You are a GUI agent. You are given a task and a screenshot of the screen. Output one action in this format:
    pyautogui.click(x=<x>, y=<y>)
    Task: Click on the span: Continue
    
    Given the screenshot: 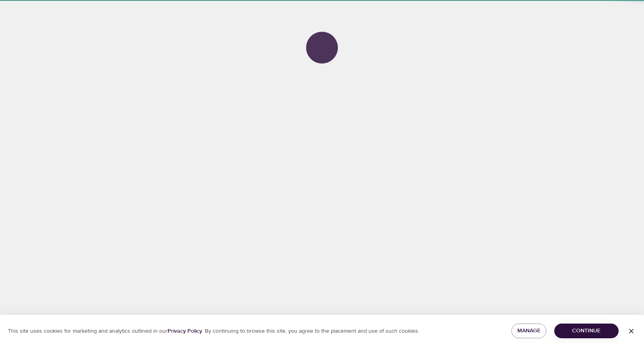 What is the action you would take?
    pyautogui.click(x=586, y=330)
    